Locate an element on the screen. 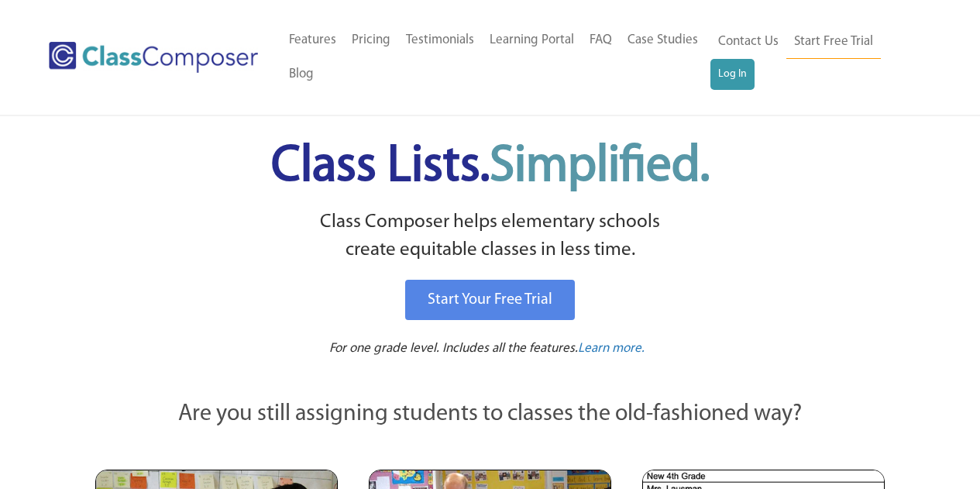  a: Case Studies is located at coordinates (662, 40).